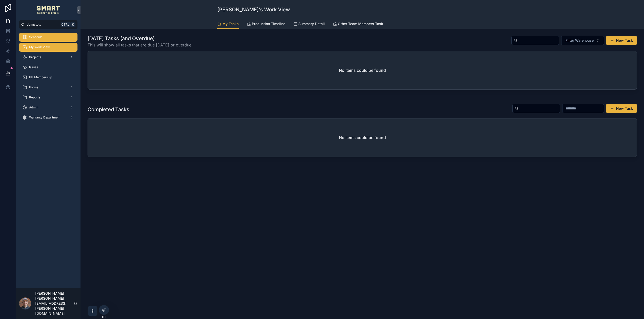 This screenshot has height=319, width=644. I want to click on a: Projects, so click(49, 57).